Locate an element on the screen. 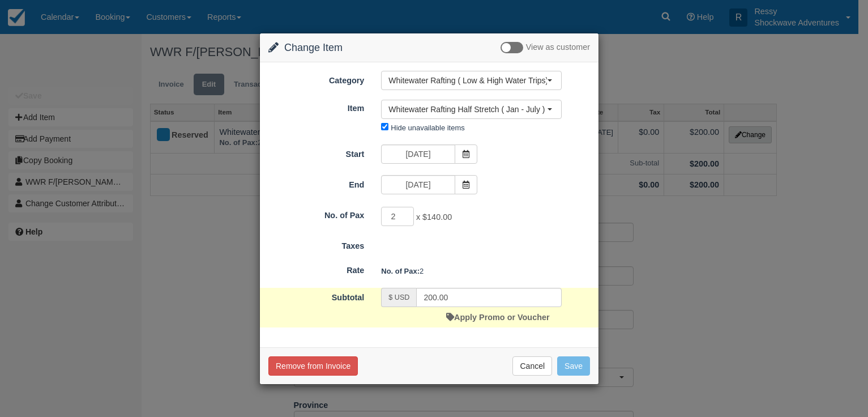  button: Whitewater Rafting ( Low & High Water Trips) is located at coordinates (471, 81).